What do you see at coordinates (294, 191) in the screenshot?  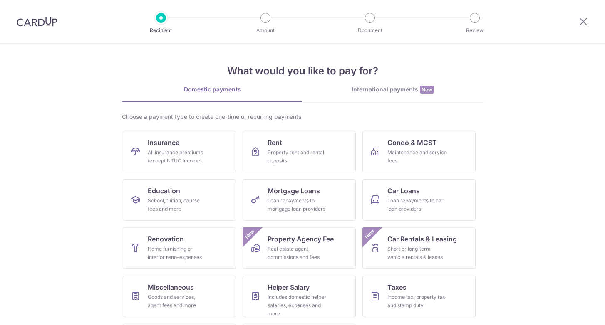 I see `span: Mortgage Loans` at bounding box center [294, 191].